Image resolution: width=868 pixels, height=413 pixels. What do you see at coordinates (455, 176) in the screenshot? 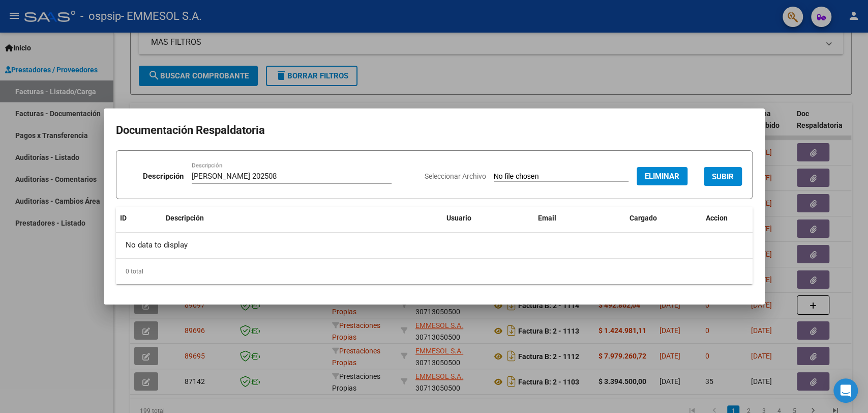
I see `span: Seleccionar Archivo` at bounding box center [455, 176].